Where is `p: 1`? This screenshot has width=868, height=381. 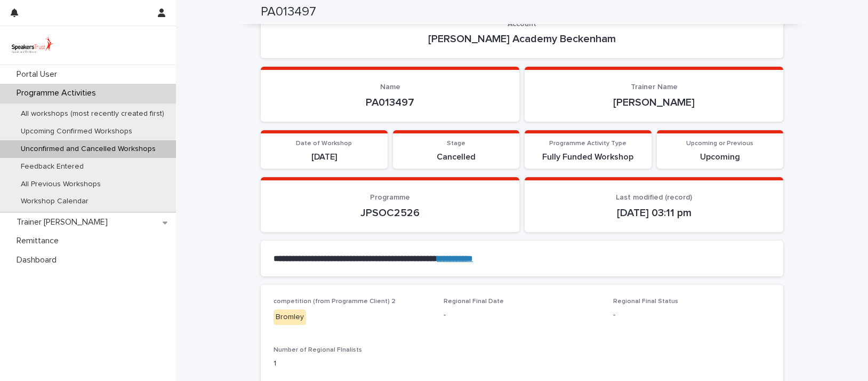 p: 1 is located at coordinates (522, 363).